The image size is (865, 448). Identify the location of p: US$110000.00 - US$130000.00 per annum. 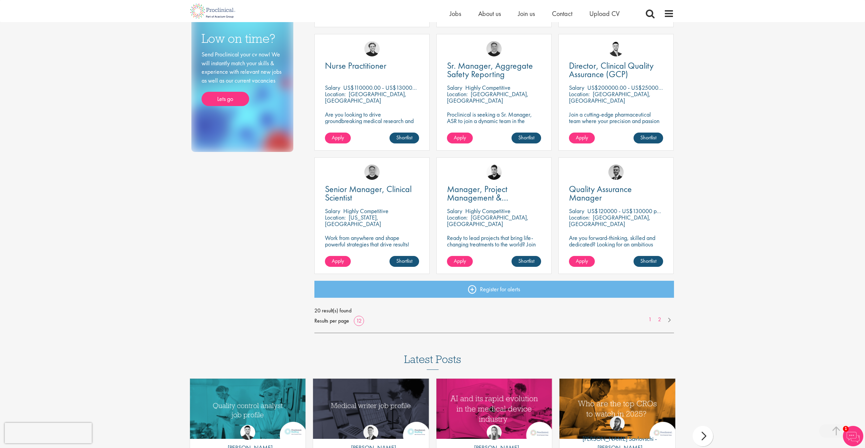
(396, 87).